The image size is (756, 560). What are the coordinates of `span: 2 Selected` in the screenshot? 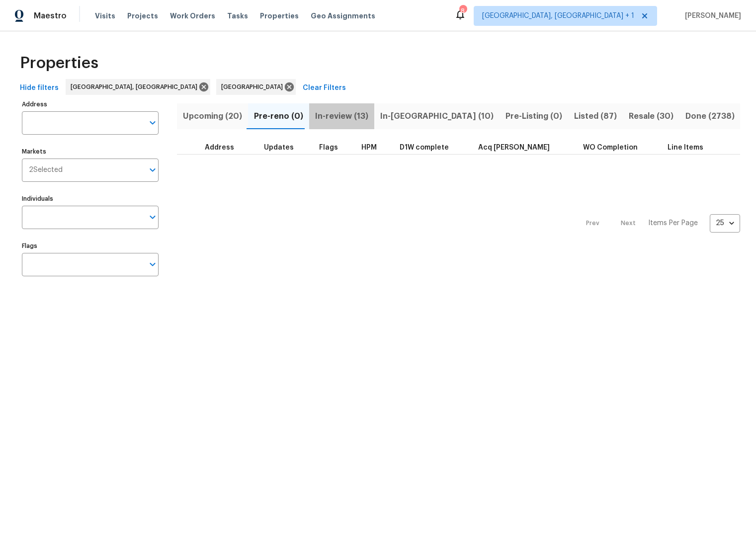 It's located at (46, 170).